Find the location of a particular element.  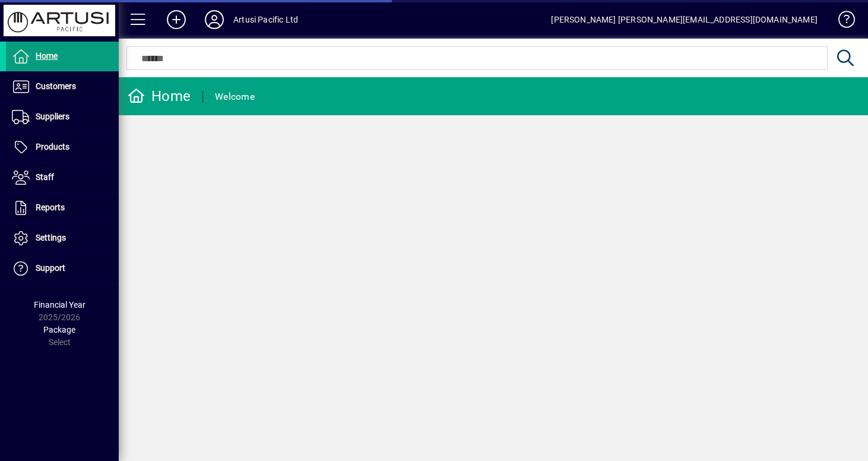

a: Settings is located at coordinates (62, 238).